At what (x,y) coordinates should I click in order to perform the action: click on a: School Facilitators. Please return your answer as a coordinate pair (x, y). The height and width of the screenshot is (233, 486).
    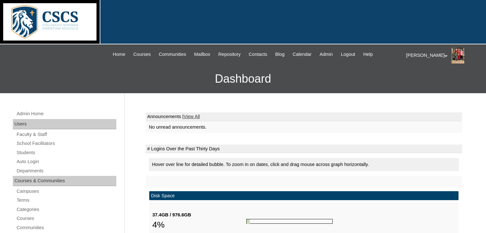
    Looking at the image, I should click on (66, 143).